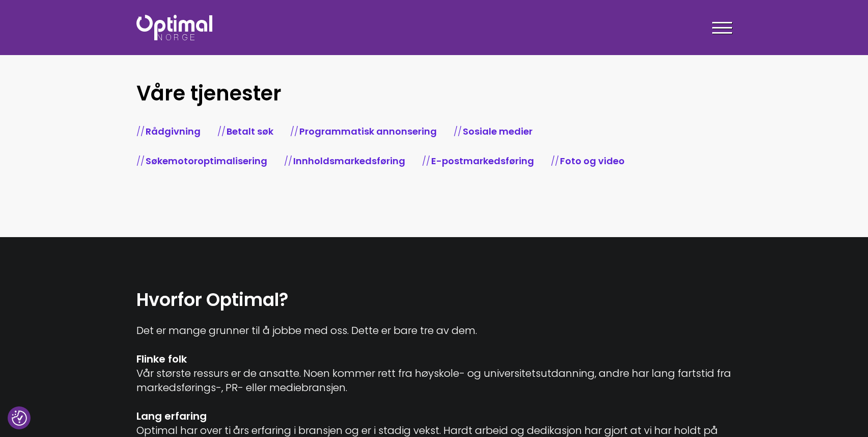 This screenshot has width=868, height=437. I want to click on a: Sosiale medier, so click(497, 131).